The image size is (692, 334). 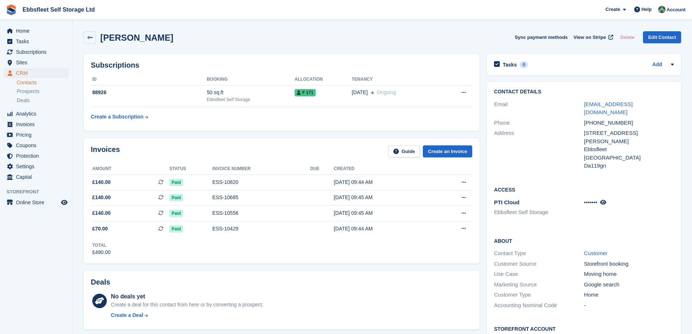 I want to click on div: ESS-10820, so click(x=261, y=182).